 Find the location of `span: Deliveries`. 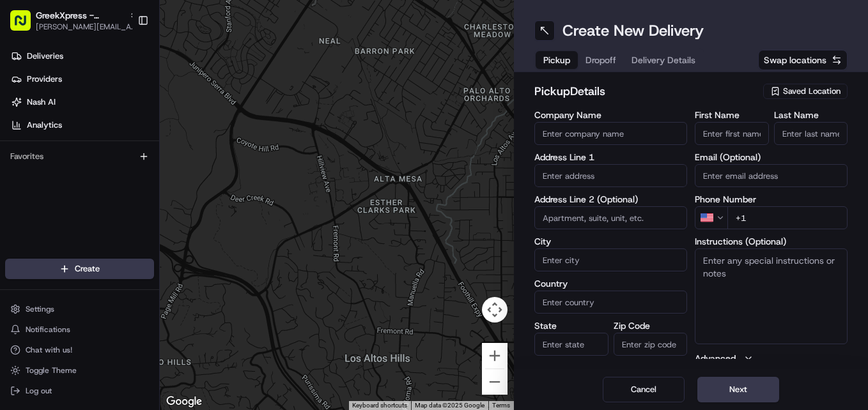

span: Deliveries is located at coordinates (45, 56).